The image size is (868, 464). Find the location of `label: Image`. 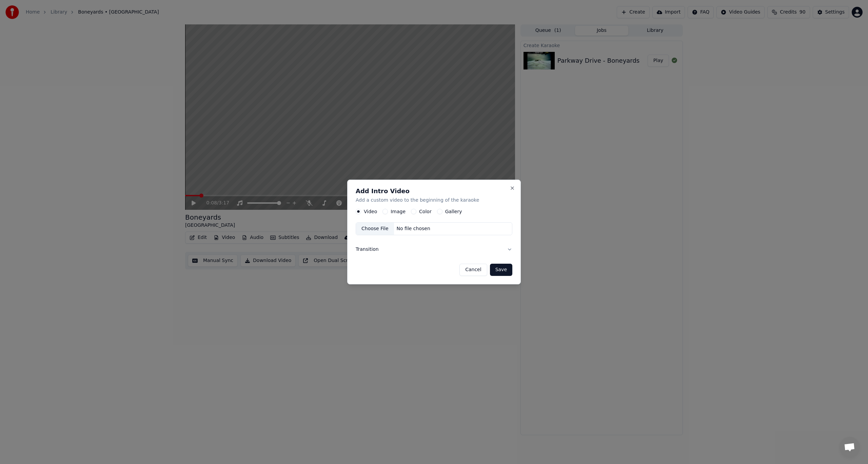

label: Image is located at coordinates (398, 211).